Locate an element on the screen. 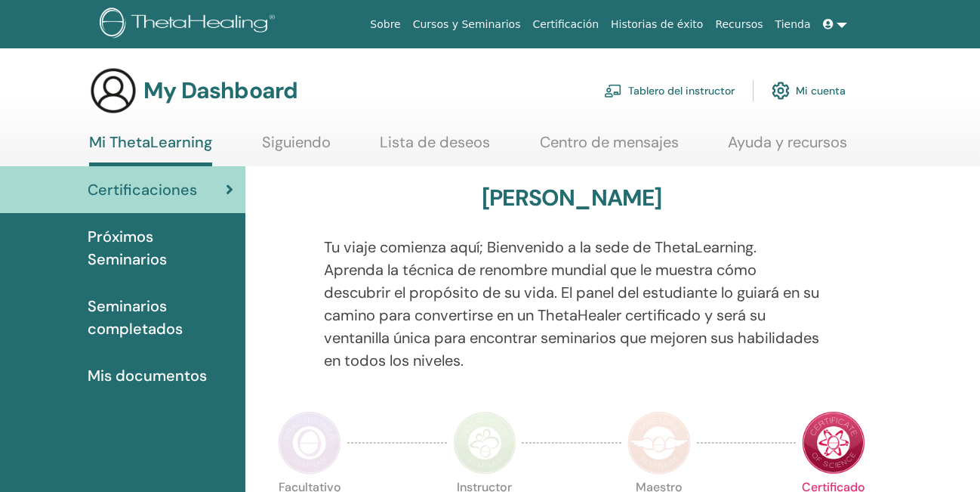 This screenshot has width=980, height=492. img: Practitioner is located at coordinates (310, 443).